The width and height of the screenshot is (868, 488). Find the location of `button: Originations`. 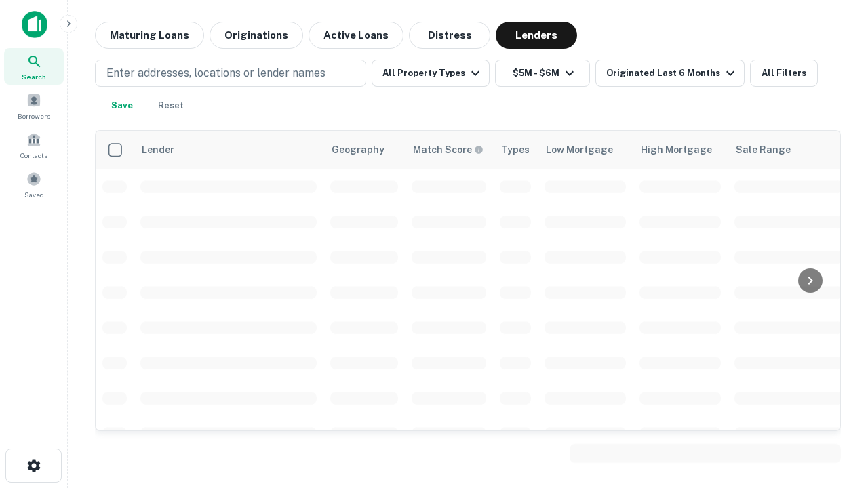

button: Originations is located at coordinates (256, 35).